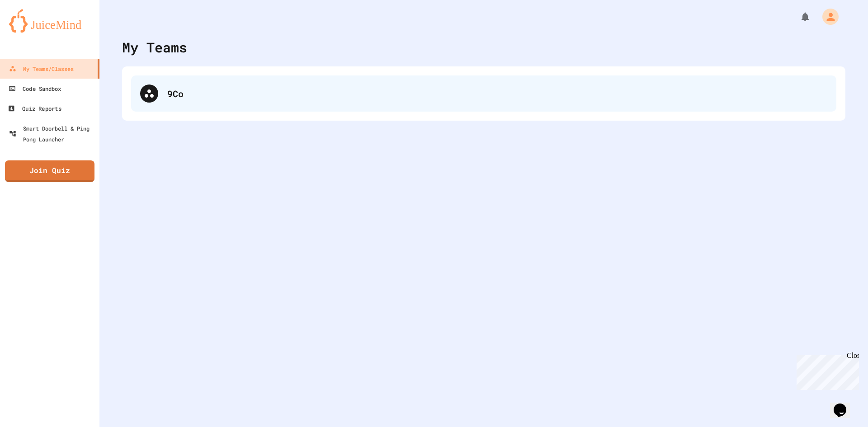 This screenshot has width=868, height=427. What do you see at coordinates (35, 89) in the screenshot?
I see `div: Code Sandbox` at bounding box center [35, 89].